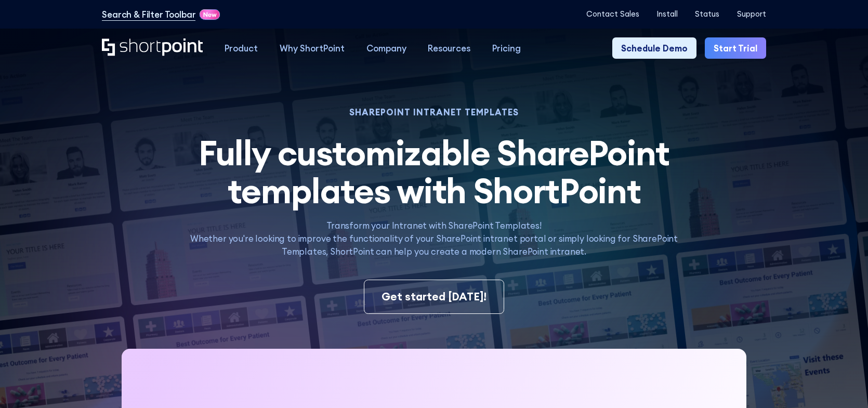 The height and width of the screenshot is (408, 868). Describe the element at coordinates (667, 14) in the screenshot. I see `p: Install` at that location.